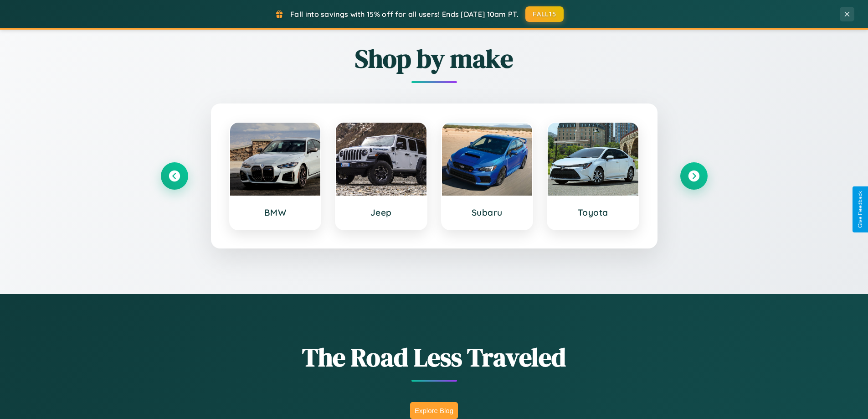  What do you see at coordinates (593, 212) in the screenshot?
I see `h3: Toyota` at bounding box center [593, 212].